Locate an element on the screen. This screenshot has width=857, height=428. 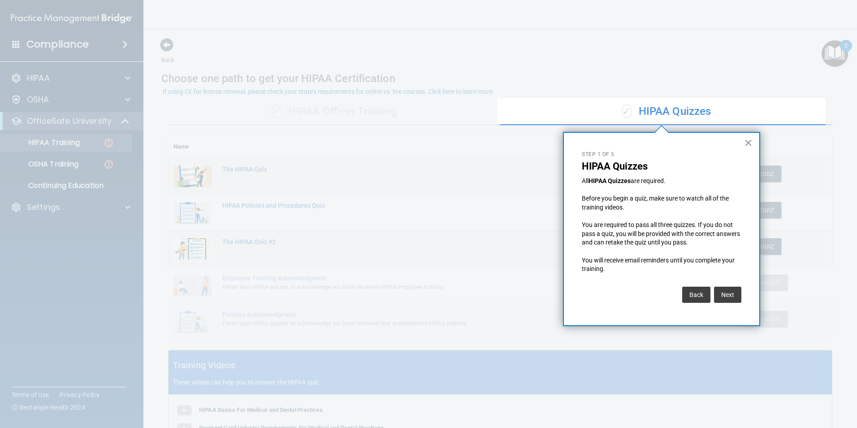
span: All is located at coordinates (585, 181).